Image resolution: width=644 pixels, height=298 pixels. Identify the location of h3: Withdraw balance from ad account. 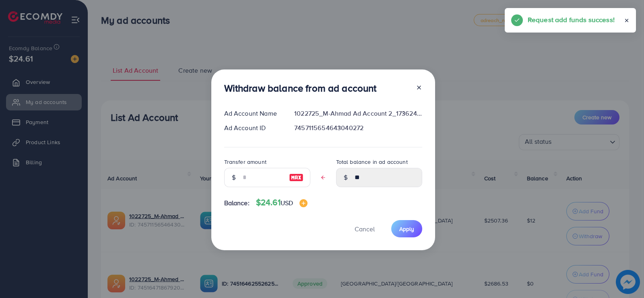
(300, 88).